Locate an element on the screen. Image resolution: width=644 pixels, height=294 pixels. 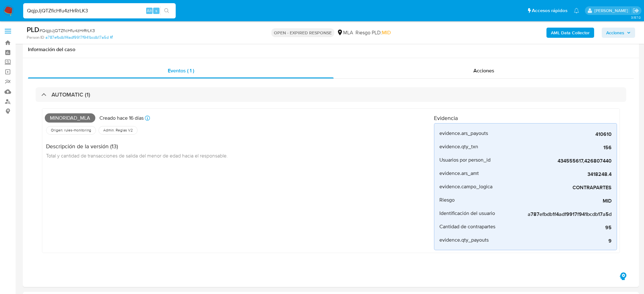
span: s is located at coordinates (156, 11).